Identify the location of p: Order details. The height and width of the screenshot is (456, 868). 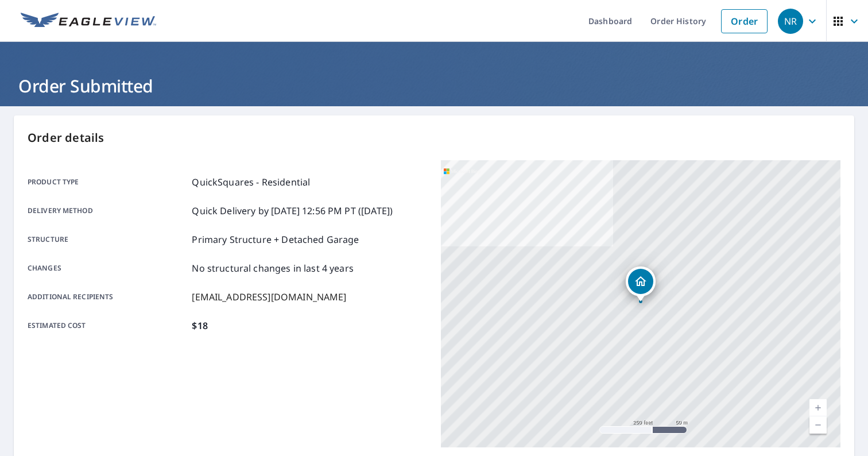
(434, 138).